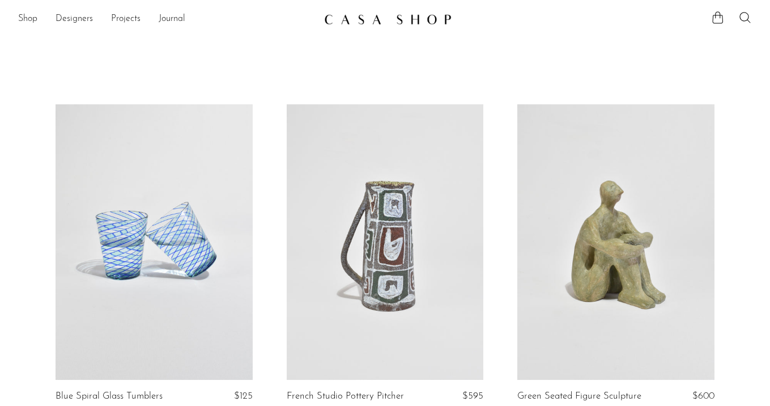 This screenshot has height=406, width=770. What do you see at coordinates (472, 395) in the screenshot?
I see `span: $595` at bounding box center [472, 395].